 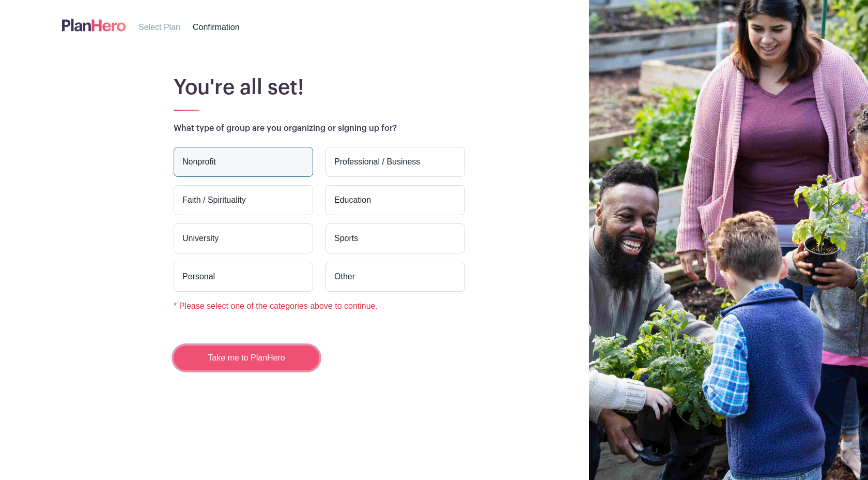 I want to click on img: logo-507f7623f17ff9eddc593b1ce0a138ce2505c220e1c5a4e2b4648c50719b7d32.svg, so click(x=94, y=24).